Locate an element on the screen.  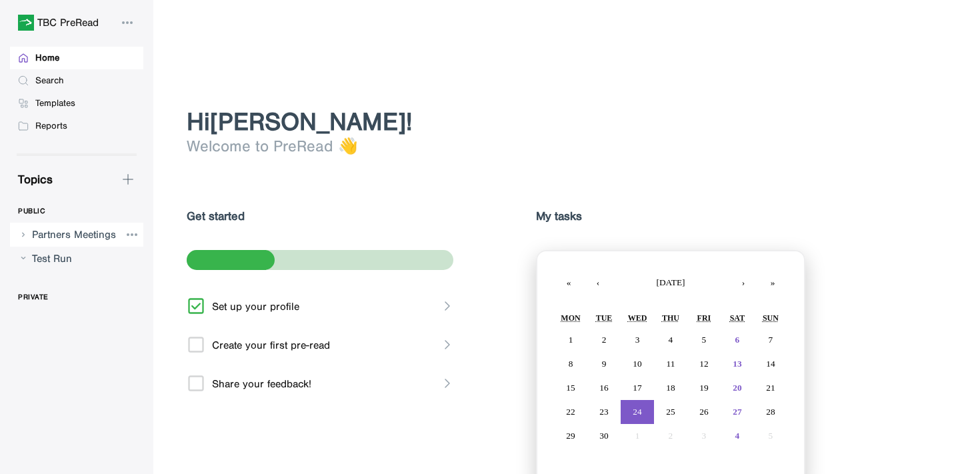
abbr: September 12, 2025 is located at coordinates (703, 363).